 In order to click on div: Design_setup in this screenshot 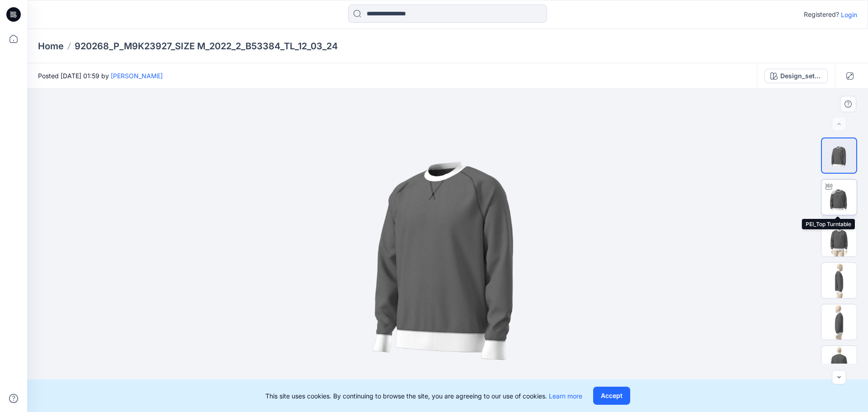, I will do `click(801, 76)`.